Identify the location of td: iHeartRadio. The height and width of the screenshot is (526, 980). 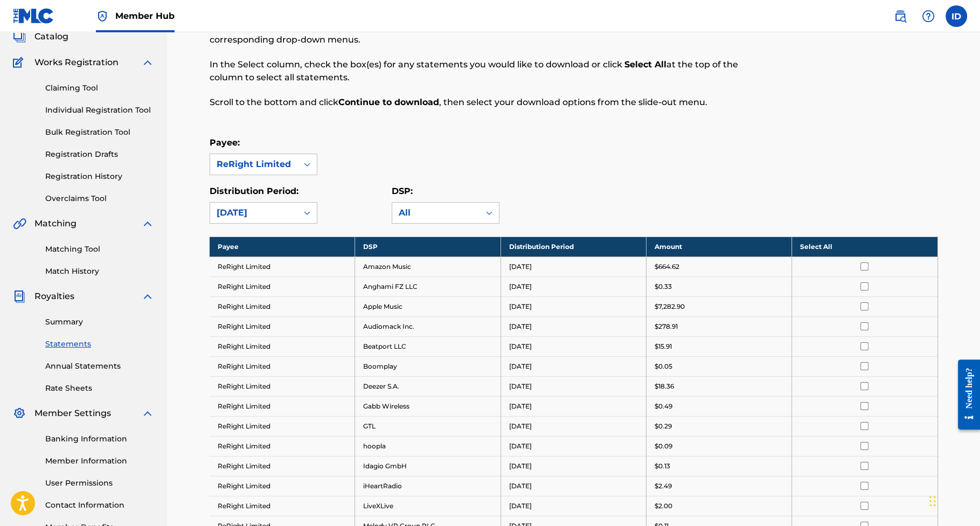
(428, 486).